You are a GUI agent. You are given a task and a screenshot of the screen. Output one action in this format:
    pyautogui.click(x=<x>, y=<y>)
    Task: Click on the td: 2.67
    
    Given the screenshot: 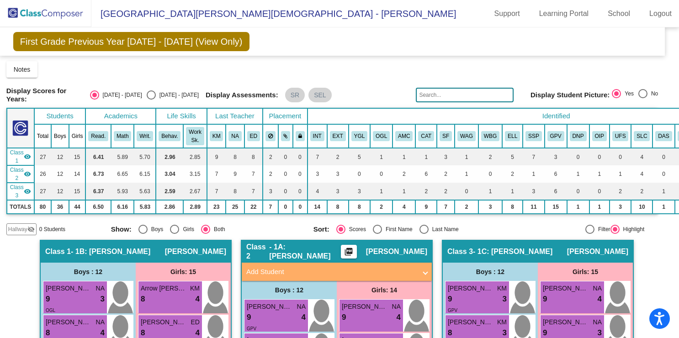 What is the action you would take?
    pyautogui.click(x=195, y=191)
    